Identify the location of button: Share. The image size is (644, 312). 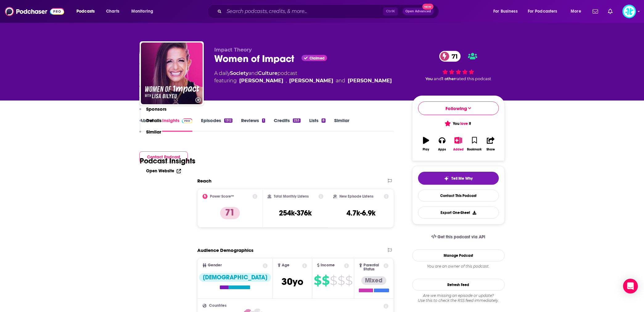
(490, 144).